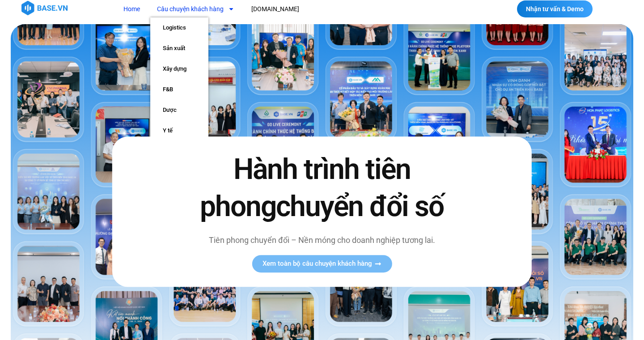  What do you see at coordinates (180, 89) in the screenshot?
I see `a: F&B` at bounding box center [180, 89].